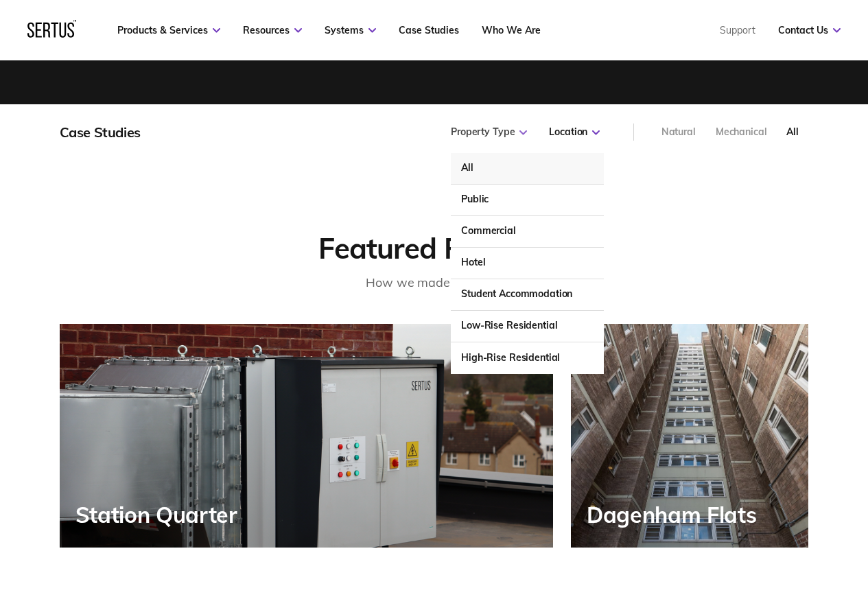 The width and height of the screenshot is (868, 599). What do you see at coordinates (527, 295) in the screenshot?
I see `div: Student Accommodation` at bounding box center [527, 295].